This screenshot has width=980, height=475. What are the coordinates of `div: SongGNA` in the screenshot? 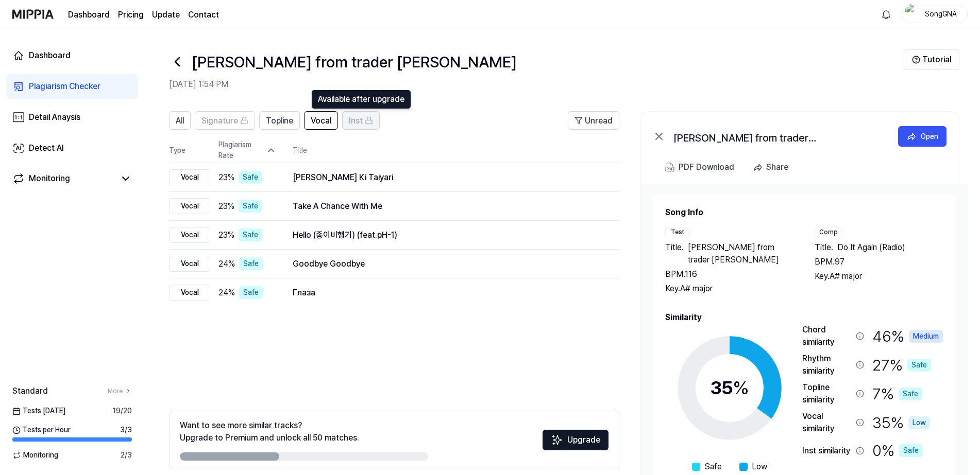 It's located at (941, 14).